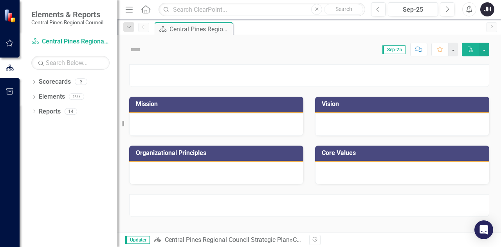 Image resolution: width=501 pixels, height=247 pixels. Describe the element at coordinates (487, 9) in the screenshot. I see `div: JH` at that location.